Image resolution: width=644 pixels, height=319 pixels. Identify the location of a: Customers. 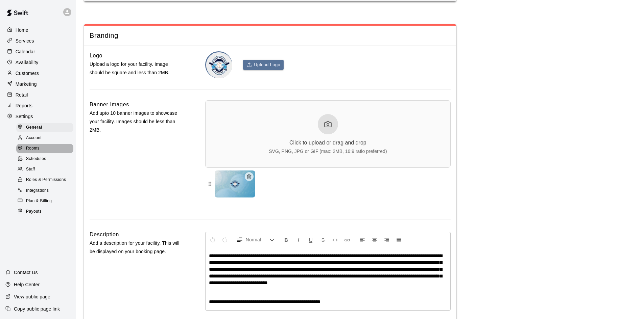
(38, 73).